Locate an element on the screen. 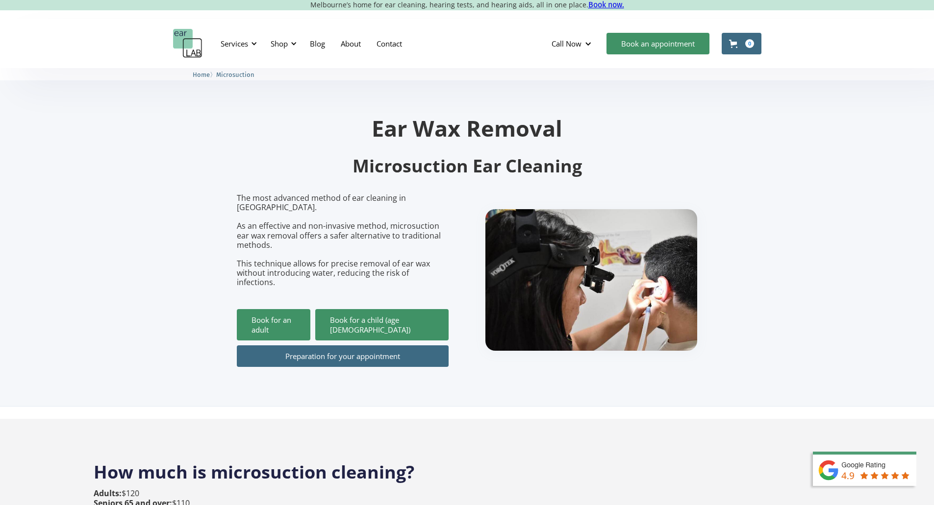 This screenshot has width=934, height=505. a: Blog is located at coordinates (317, 44).